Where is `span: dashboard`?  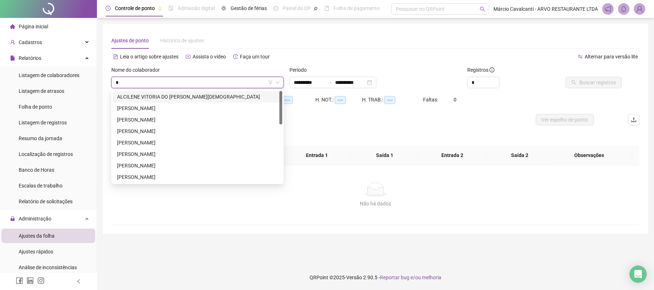 span: dashboard is located at coordinates (276, 8).